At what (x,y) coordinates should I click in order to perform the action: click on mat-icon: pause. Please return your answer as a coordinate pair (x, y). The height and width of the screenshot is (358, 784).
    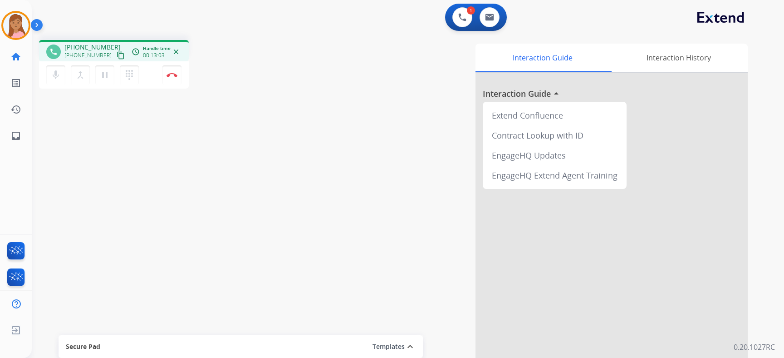
    Looking at the image, I should click on (105, 75).